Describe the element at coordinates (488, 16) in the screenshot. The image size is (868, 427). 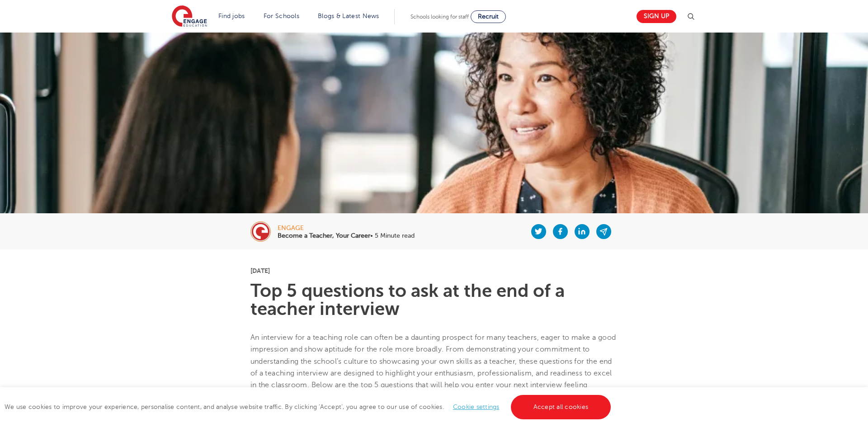
I see `span: Recruit` at that location.